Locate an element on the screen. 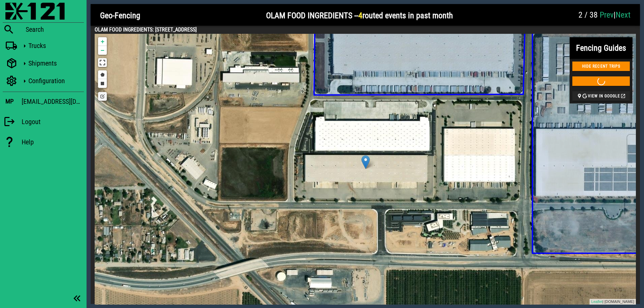 This screenshot has height=308, width=644. a: Zoom in is located at coordinates (103, 42).